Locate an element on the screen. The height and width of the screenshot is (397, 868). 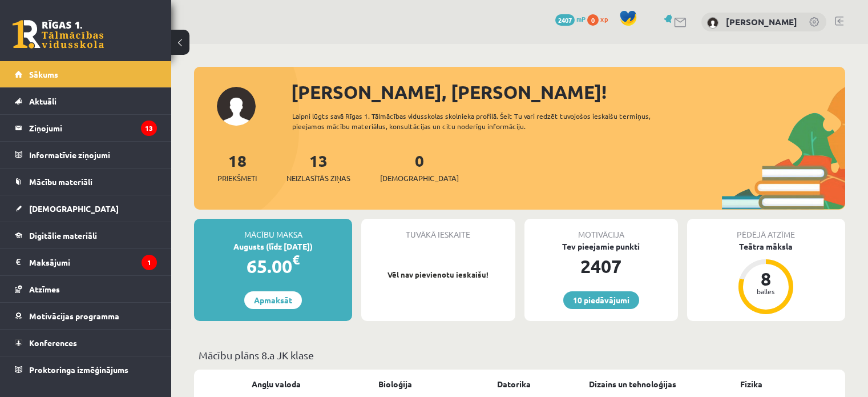
legend: Ziņojumi is located at coordinates (93, 128).